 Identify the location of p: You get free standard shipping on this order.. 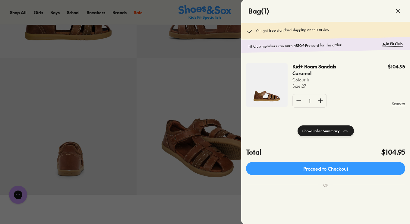
(292, 31).